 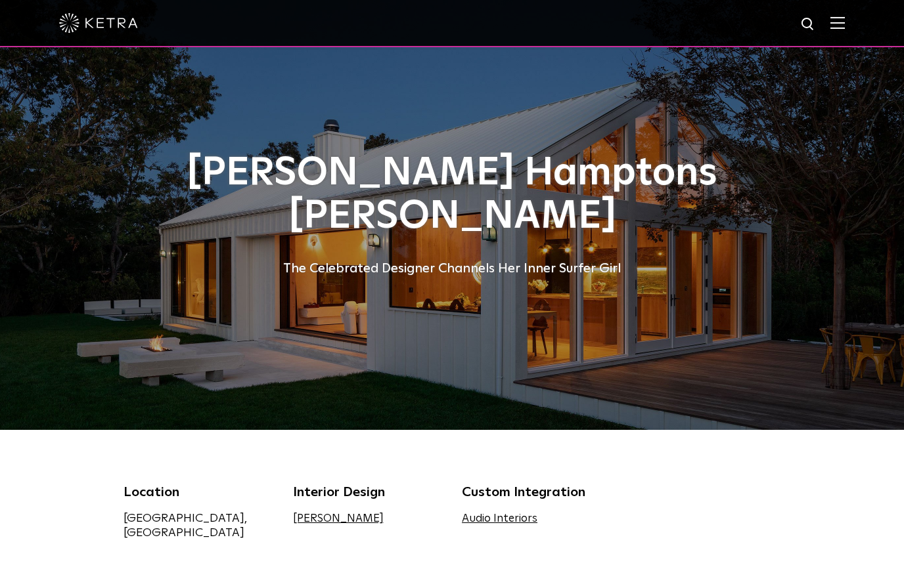 What do you see at coordinates (368, 492) in the screenshot?
I see `div: Interior Design` at bounding box center [368, 492].